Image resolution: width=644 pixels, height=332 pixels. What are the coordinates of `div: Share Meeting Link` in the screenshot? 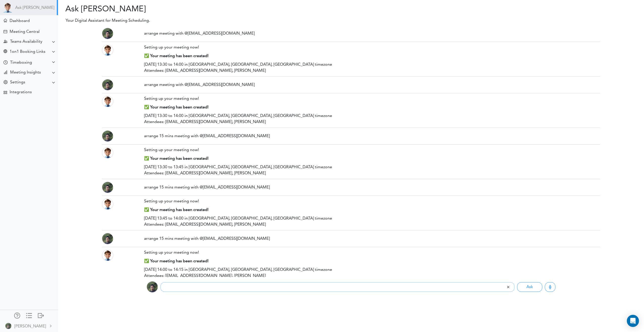 It's located at (5, 52).